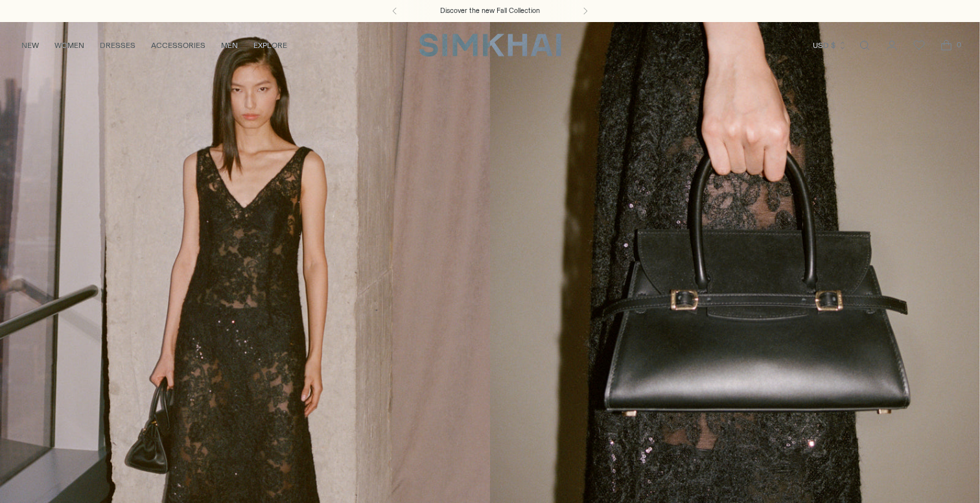 This screenshot has width=980, height=503. Describe the element at coordinates (70, 45) in the screenshot. I see `a: WOMEN` at that location.